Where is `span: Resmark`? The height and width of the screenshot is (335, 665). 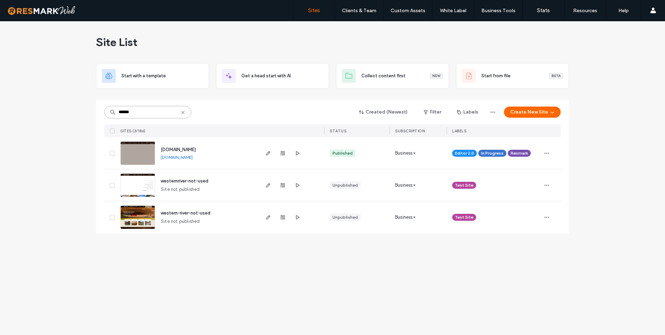 span: Resmark is located at coordinates (519, 153).